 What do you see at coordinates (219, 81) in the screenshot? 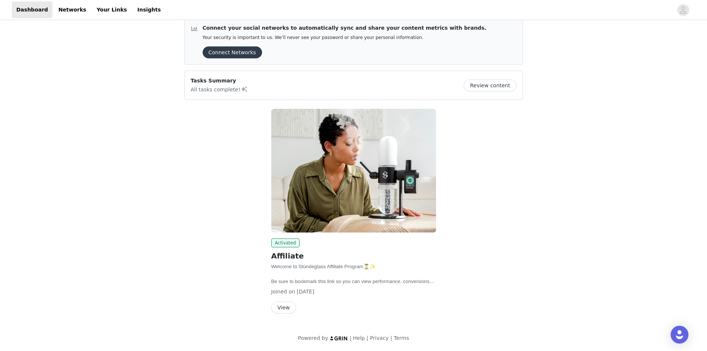
I see `p: Tasks Summary` at bounding box center [219, 81].